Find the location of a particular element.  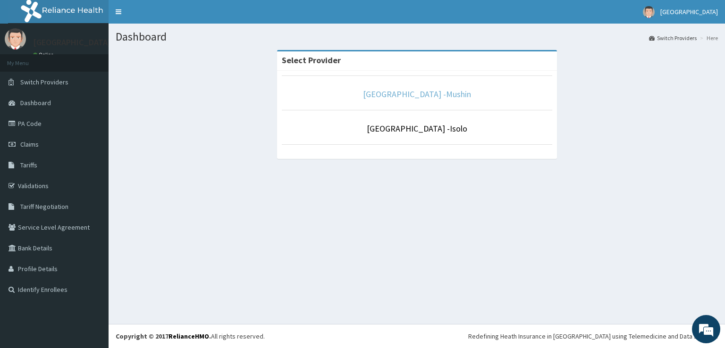

h1: Dashboard is located at coordinates (417, 37).